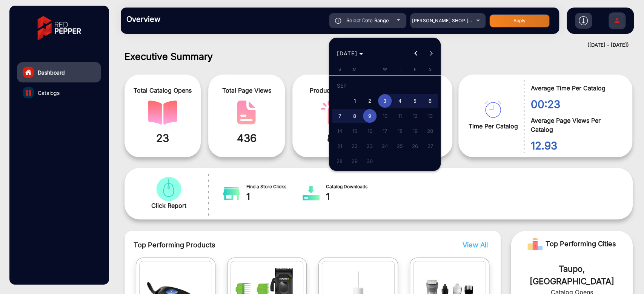 This screenshot has height=294, width=644. Describe the element at coordinates (430, 131) in the screenshot. I see `button: September 20, 2025` at that location.